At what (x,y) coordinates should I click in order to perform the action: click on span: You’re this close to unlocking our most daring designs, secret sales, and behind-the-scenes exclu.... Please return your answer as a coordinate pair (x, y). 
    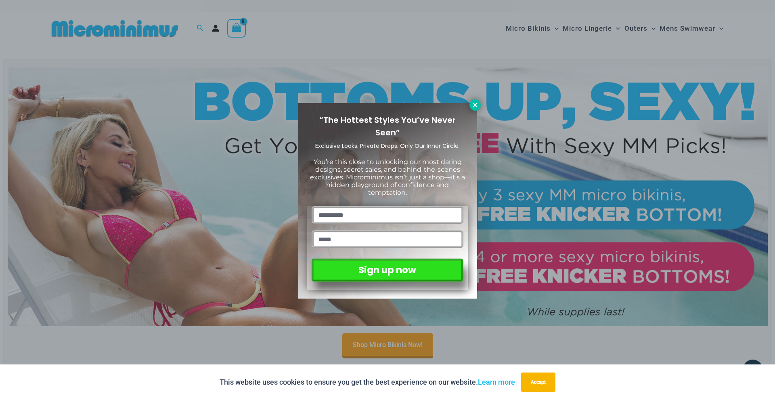
    Looking at the image, I should click on (388, 177).